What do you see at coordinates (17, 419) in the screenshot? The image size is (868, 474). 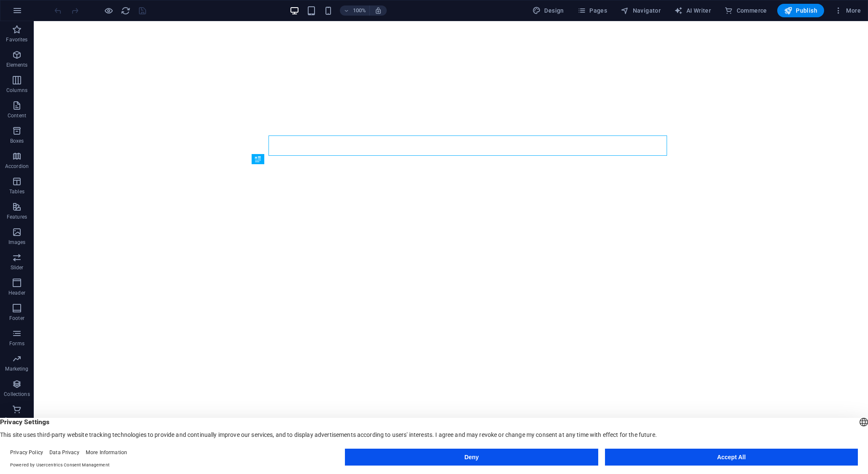 I see `p: Commerce` at bounding box center [17, 419].